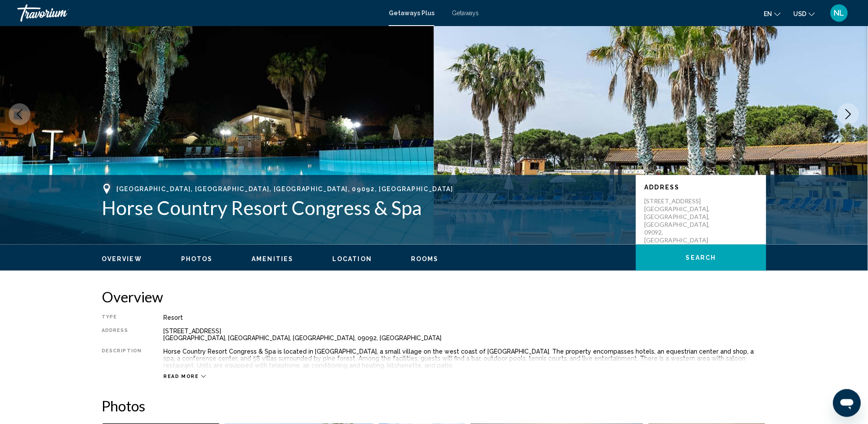 The image size is (868, 424). What do you see at coordinates (434, 297) in the screenshot?
I see `h2: Overview` at bounding box center [434, 297].